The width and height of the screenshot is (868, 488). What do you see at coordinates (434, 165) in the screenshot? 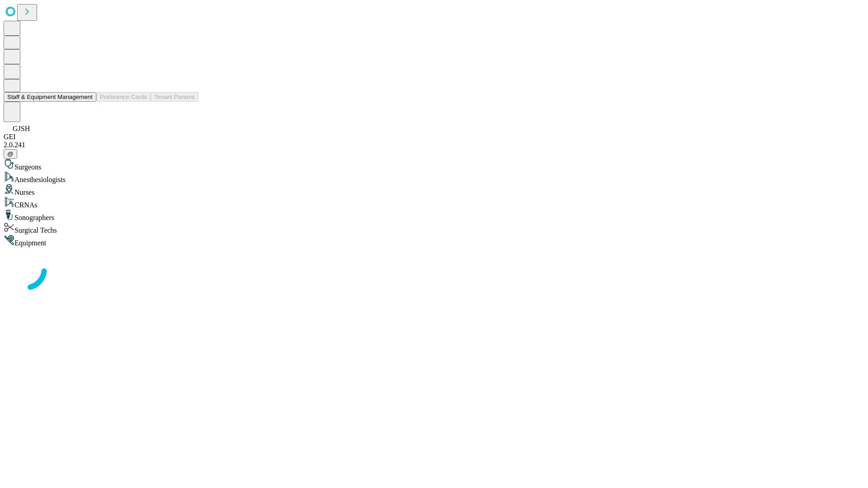
I see `div: Surgeons` at bounding box center [434, 165].